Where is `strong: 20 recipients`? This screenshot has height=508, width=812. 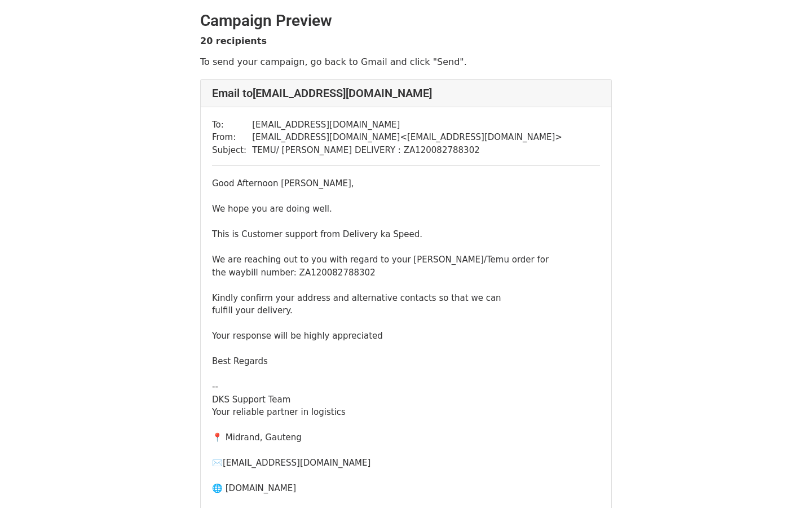
strong: 20 recipients is located at coordinates (233, 40).